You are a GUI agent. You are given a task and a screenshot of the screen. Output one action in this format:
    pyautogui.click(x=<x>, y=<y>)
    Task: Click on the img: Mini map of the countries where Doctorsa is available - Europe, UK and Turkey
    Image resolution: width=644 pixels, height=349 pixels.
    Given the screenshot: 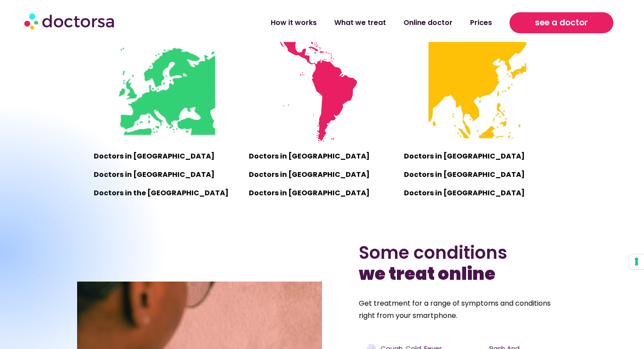 What is the action you would take?
    pyautogui.click(x=166, y=88)
    